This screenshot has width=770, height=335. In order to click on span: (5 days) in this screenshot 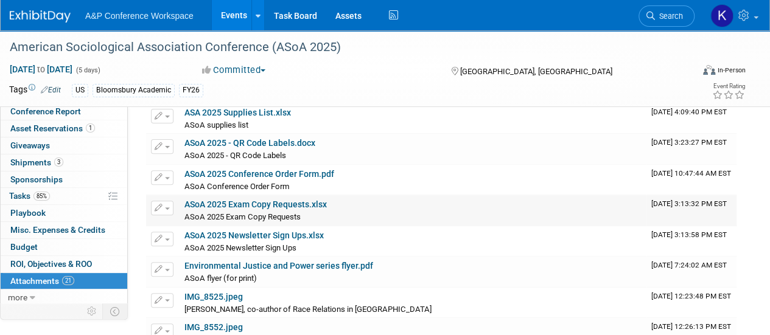, I will do `click(88, 70)`.